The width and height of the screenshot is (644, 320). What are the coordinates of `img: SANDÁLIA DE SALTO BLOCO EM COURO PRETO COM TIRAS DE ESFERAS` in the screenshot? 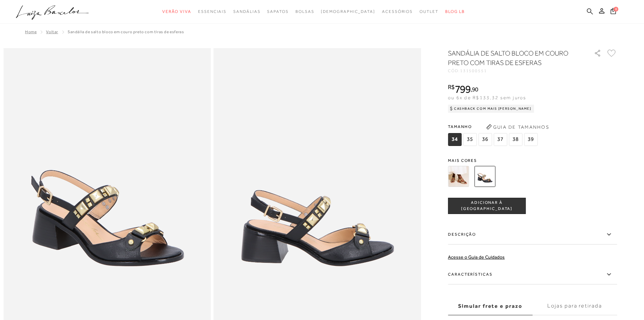 It's located at (485, 177).